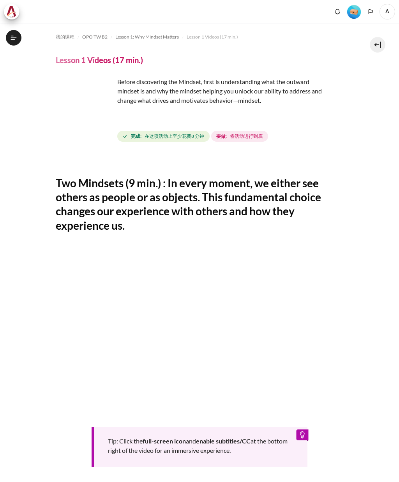 The image size is (399, 482). What do you see at coordinates (85, 106) in the screenshot?
I see `img: fdf` at bounding box center [85, 106].